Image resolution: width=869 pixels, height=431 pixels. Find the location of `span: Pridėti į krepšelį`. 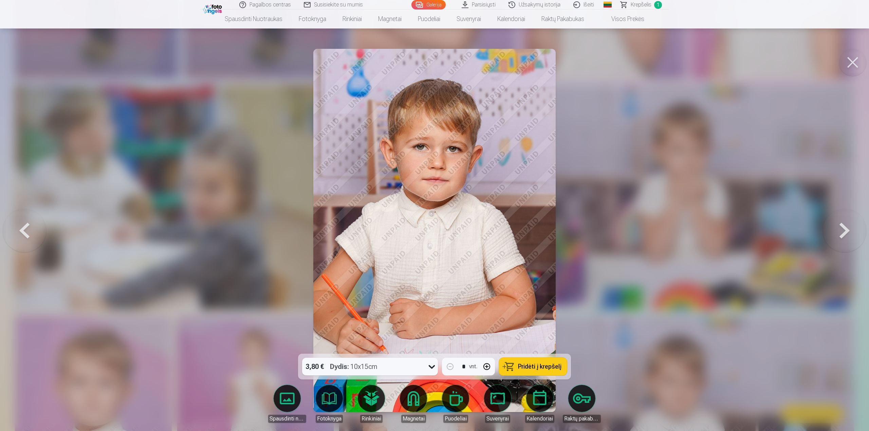

span: Pridėti į krepšelį is located at coordinates (540, 367).